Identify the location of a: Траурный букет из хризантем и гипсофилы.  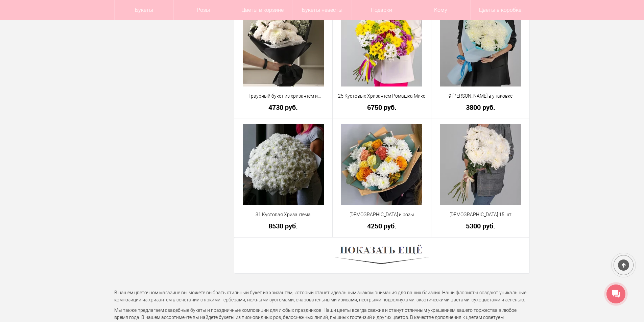
(283, 96).